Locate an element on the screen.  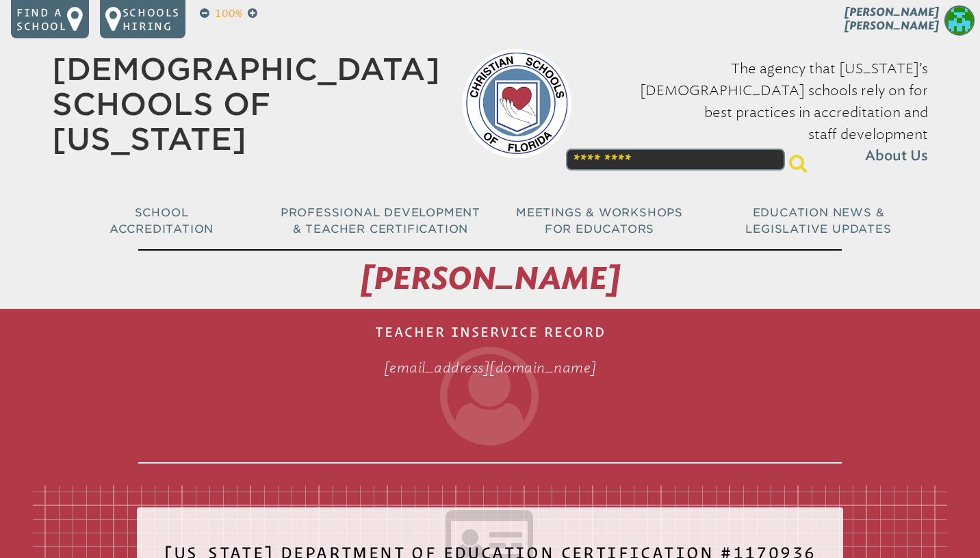
p: 100% is located at coordinates (229, 14).